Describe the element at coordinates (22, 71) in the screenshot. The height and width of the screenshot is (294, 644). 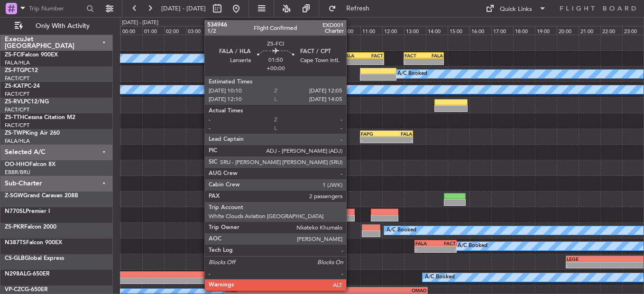
I see `a: ZS-FTGPC12` at that location.